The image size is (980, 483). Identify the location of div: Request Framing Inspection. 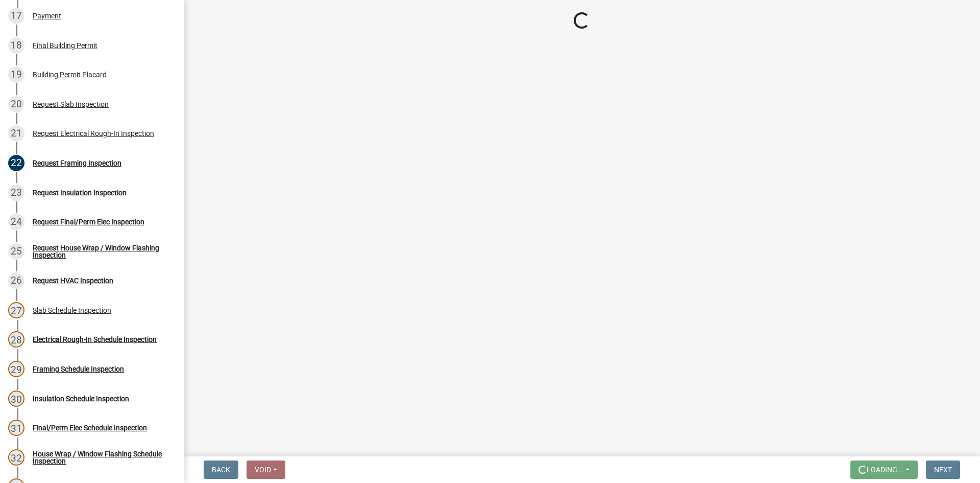
(77, 163).